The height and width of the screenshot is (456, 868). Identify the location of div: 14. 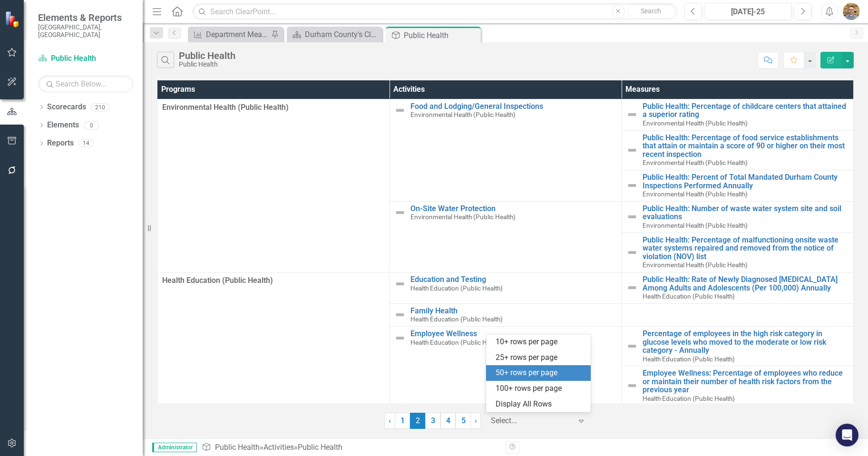
(86, 144).